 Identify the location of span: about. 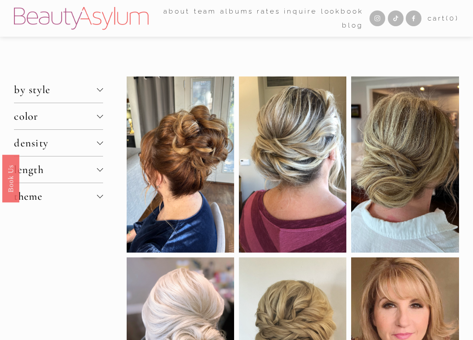
(176, 11).